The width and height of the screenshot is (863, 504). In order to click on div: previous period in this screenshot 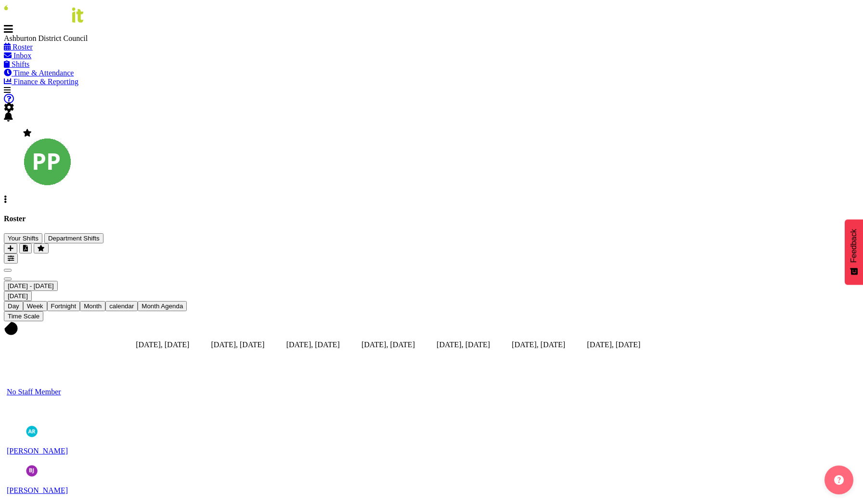, I will do `click(431, 268)`.